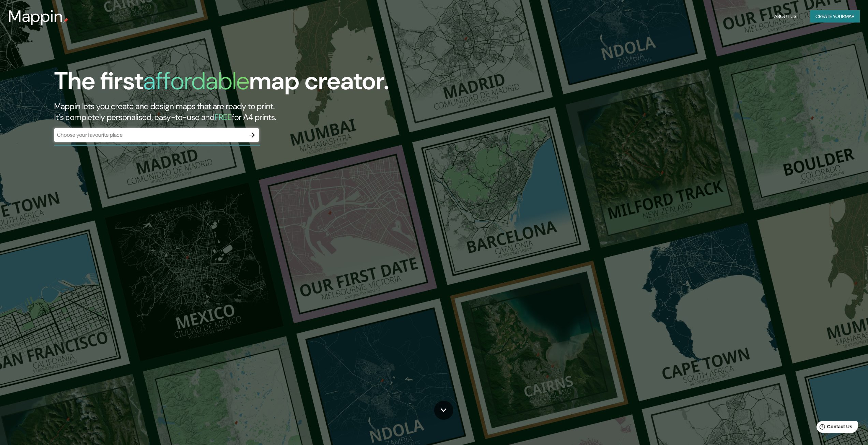 Image resolution: width=868 pixels, height=445 pixels. What do you see at coordinates (223, 117) in the screenshot?
I see `h5: FREE` at bounding box center [223, 117].